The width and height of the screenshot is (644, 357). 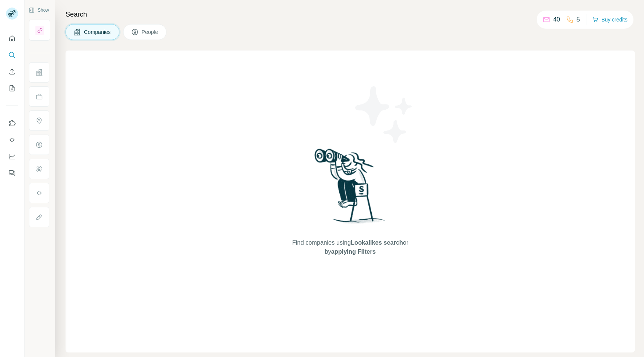 What do you see at coordinates (351, 15) in the screenshot?
I see `h4: Search` at bounding box center [351, 15].